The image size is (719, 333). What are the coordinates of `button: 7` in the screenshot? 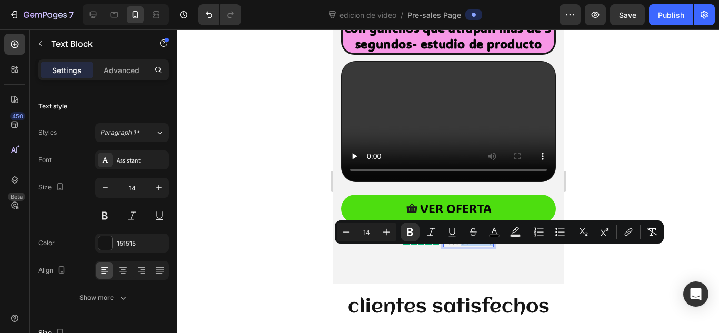 It's located at (41, 15).